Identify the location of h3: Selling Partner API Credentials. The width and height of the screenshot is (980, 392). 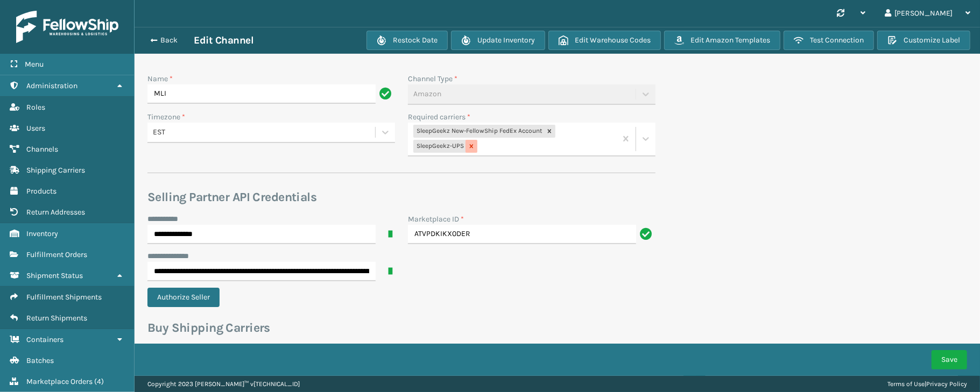
(401, 198).